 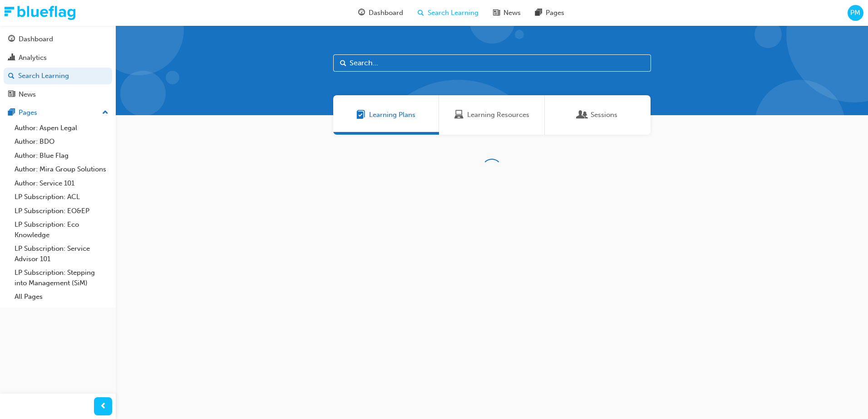 I want to click on a: News, so click(x=58, y=94).